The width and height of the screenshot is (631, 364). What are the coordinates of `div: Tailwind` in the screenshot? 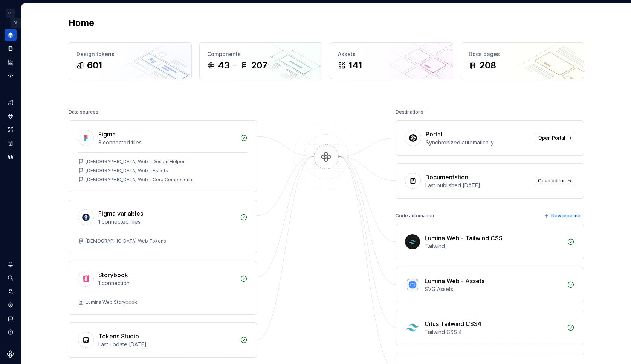 It's located at (494, 246).